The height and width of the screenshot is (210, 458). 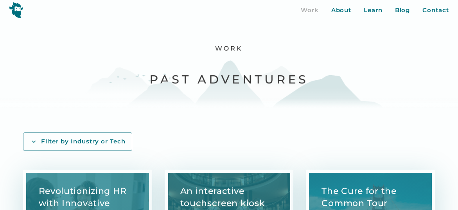 What do you see at coordinates (341, 10) in the screenshot?
I see `a: About` at bounding box center [341, 10].